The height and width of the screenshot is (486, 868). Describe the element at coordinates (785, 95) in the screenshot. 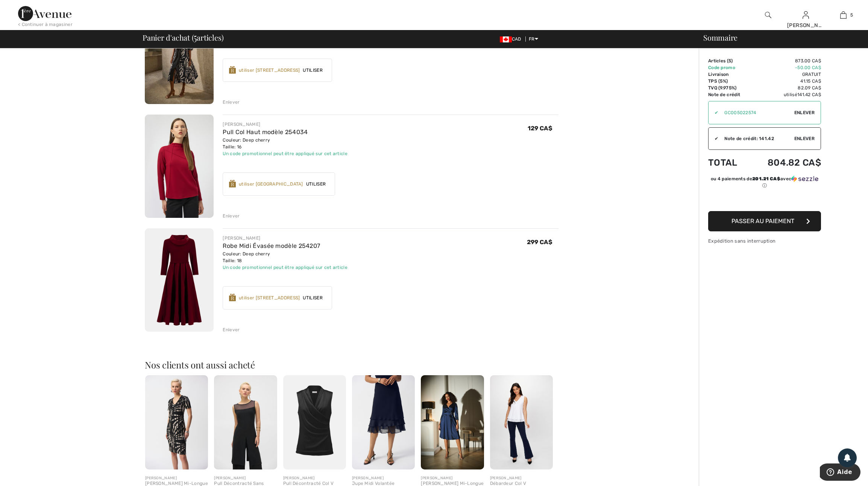

I see `td: utilisé` at that location.